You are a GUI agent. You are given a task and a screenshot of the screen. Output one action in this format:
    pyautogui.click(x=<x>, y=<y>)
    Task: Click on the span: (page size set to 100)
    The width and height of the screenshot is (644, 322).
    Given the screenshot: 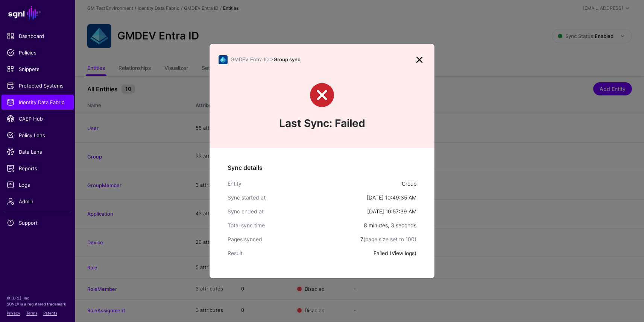 What is the action you would take?
    pyautogui.click(x=390, y=239)
    